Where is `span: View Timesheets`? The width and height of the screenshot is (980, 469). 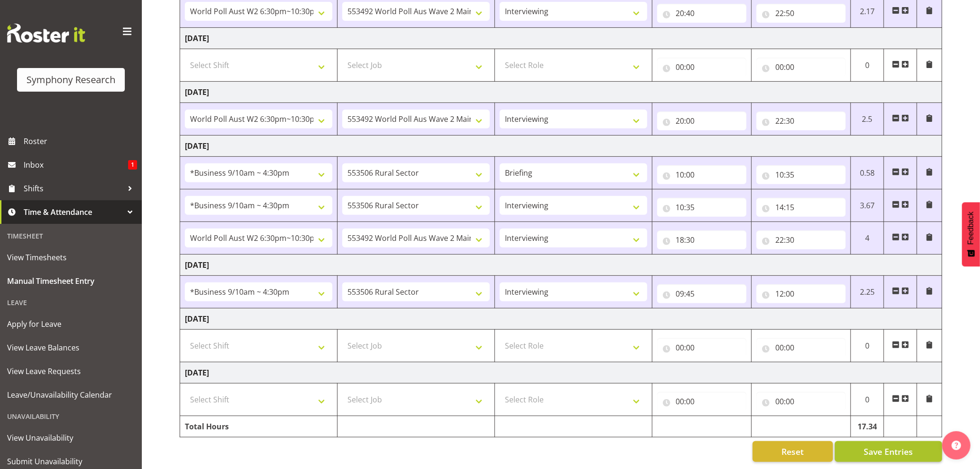
span: View Timesheets is located at coordinates (71, 257).